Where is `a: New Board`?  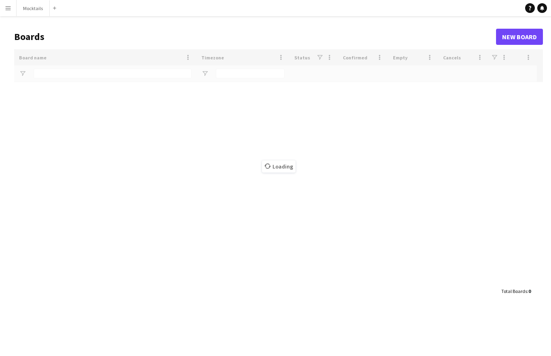
a: New Board is located at coordinates (519, 37).